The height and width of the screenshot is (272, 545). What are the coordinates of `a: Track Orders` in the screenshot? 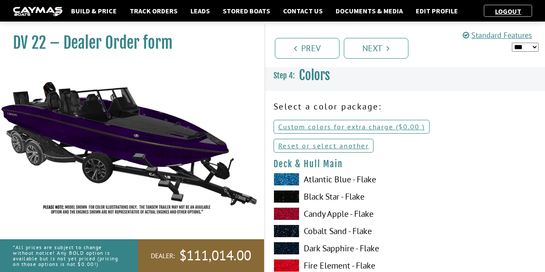 It's located at (153, 11).